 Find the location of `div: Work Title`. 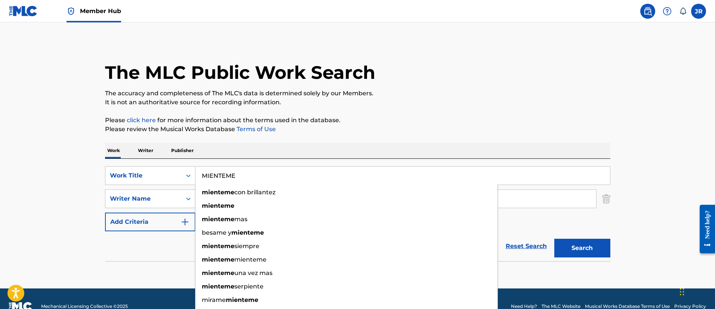

div: Work Title is located at coordinates (143, 176).